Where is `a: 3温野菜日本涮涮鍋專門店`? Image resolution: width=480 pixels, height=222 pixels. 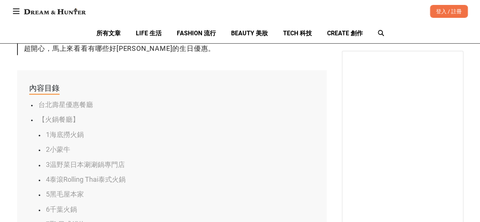 a: 3温野菜日本涮涮鍋專門店 is located at coordinates (85, 164).